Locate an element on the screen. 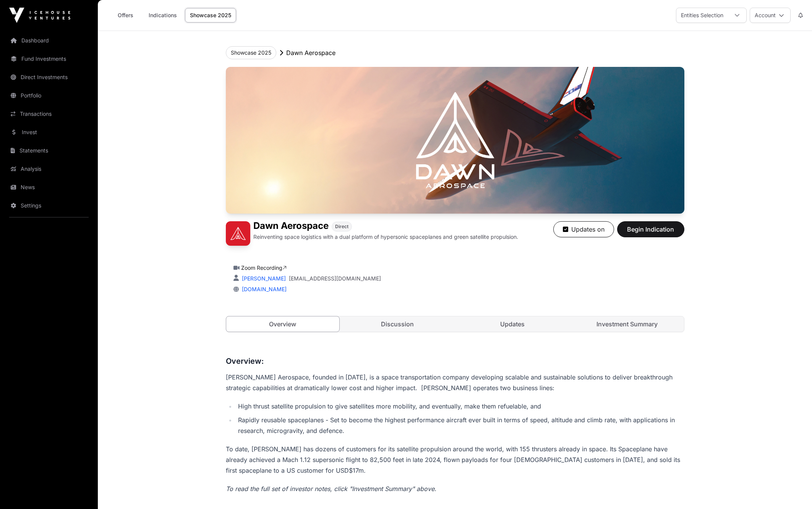 This screenshot has height=509, width=812. div: Entities Selection is located at coordinates (702, 15).